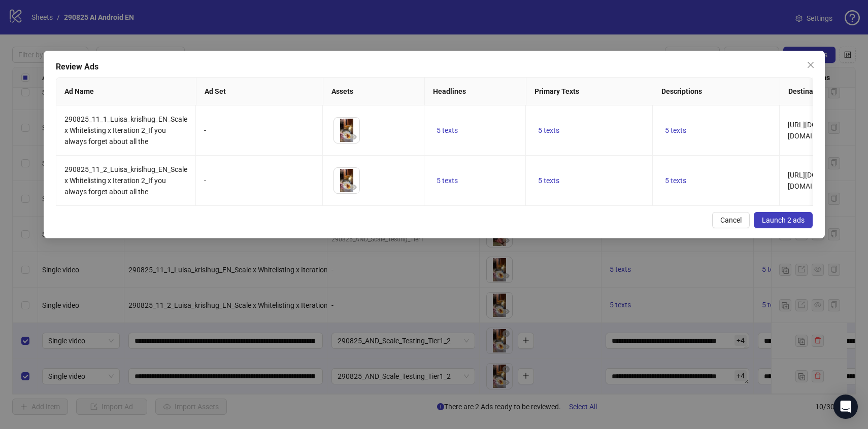 The height and width of the screenshot is (429, 868). I want to click on th: Assets, so click(374, 91).